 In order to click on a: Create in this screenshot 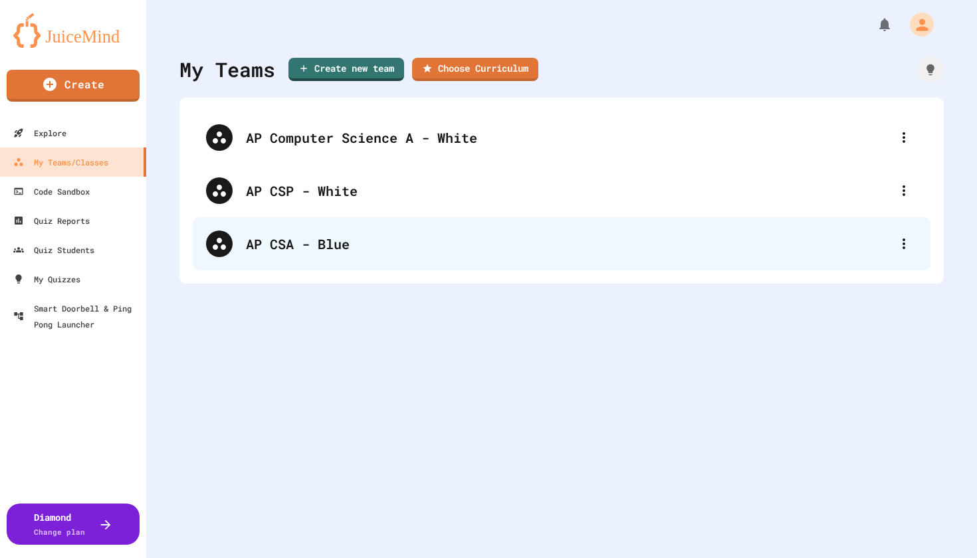, I will do `click(73, 86)`.